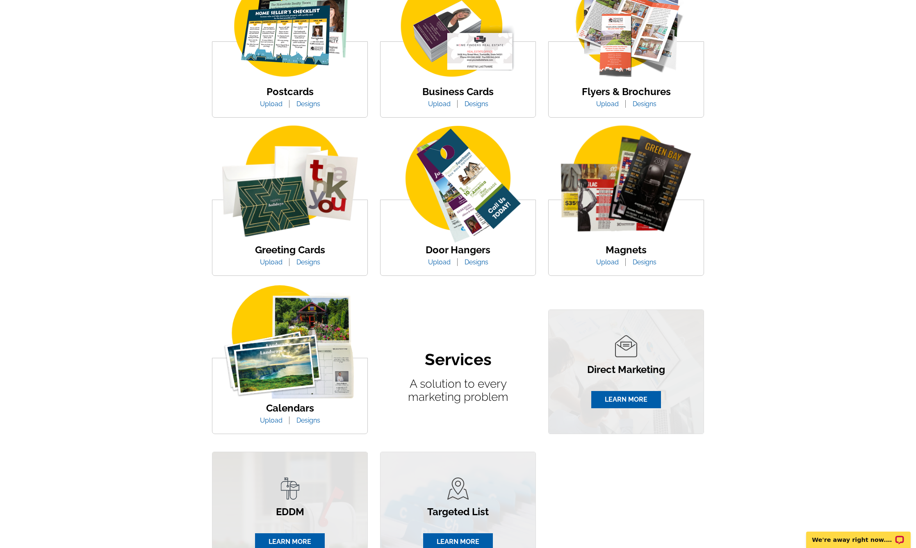 This screenshot has height=548, width=916. What do you see at coordinates (290, 512) in the screenshot?
I see `p: EDDM` at bounding box center [290, 512].